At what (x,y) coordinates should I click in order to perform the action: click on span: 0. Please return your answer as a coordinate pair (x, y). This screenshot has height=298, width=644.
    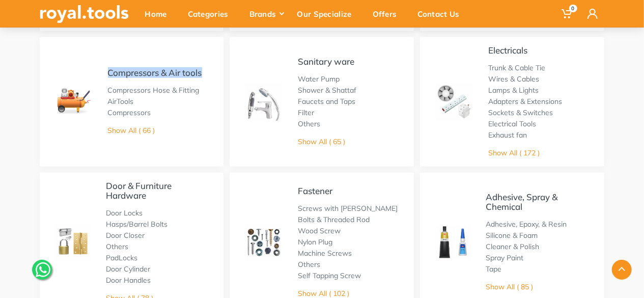
    Looking at the image, I should click on (573, 8).